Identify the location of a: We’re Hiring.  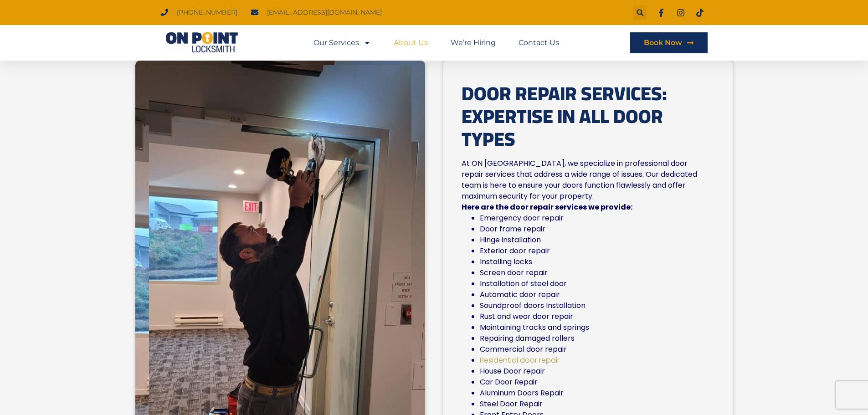
(473, 43).